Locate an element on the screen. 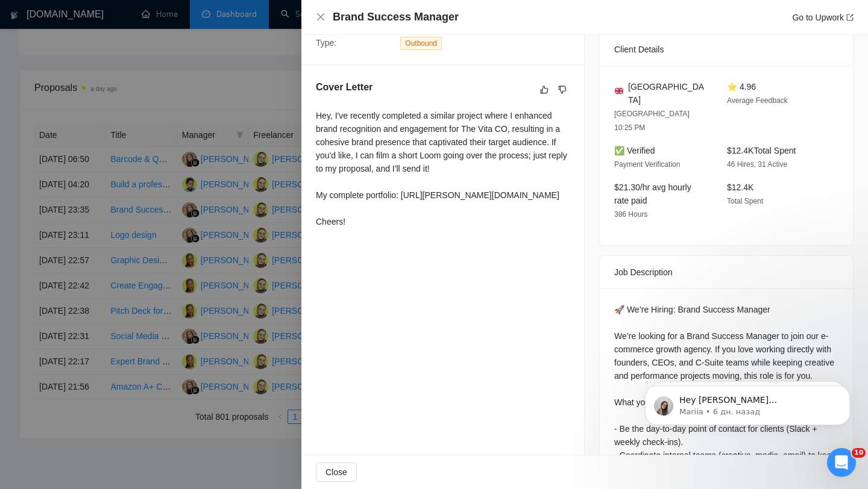  span: Total Spent is located at coordinates (745, 201).